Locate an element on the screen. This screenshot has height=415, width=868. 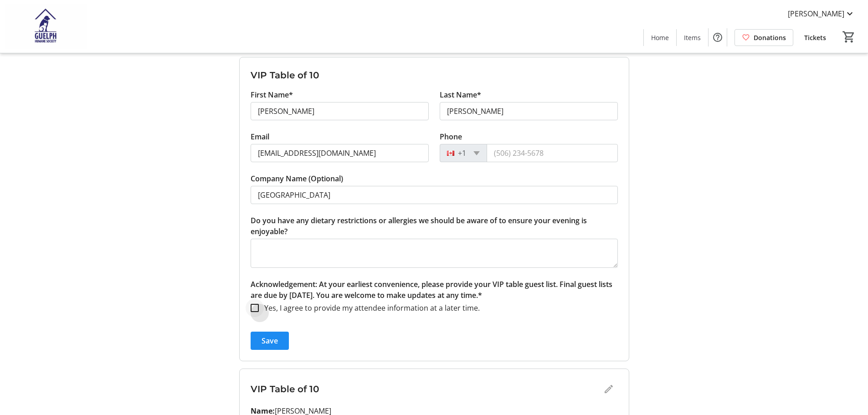
button: Save is located at coordinates (269, 341).